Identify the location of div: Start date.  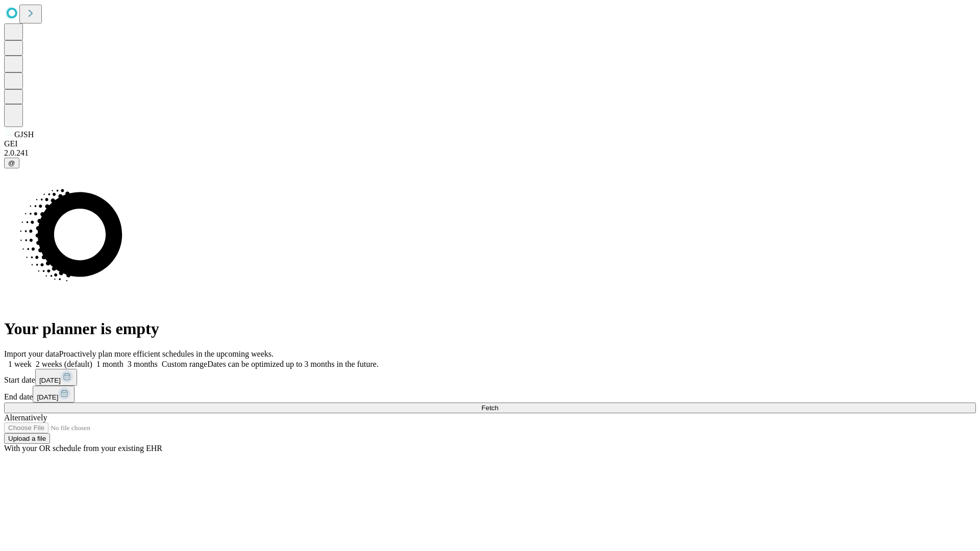
(490, 377).